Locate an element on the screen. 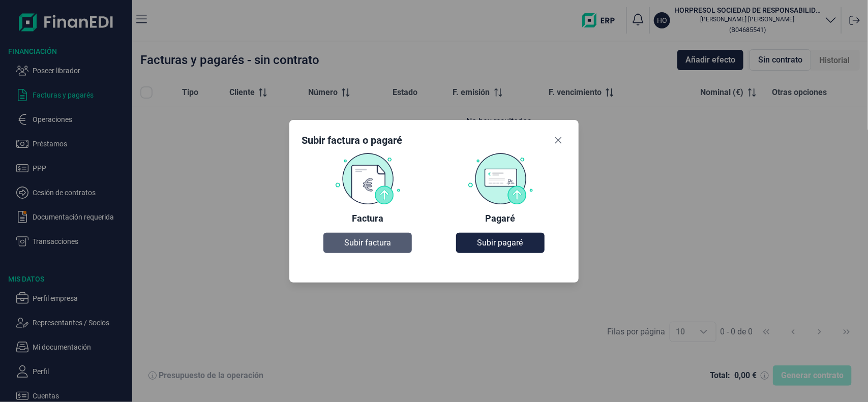  div: Pagaré is located at coordinates (500, 219).